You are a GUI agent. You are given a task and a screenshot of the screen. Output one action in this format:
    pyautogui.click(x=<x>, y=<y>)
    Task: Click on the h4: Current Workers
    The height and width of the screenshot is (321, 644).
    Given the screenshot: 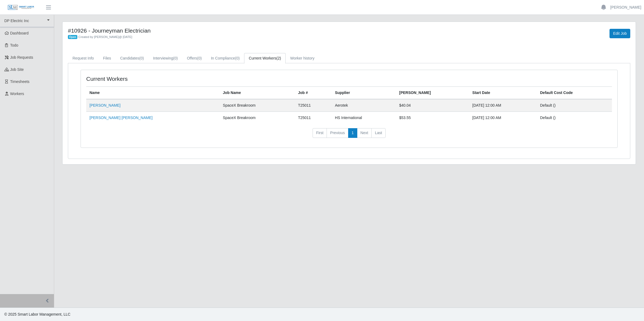 What is the action you would take?
    pyautogui.click(x=193, y=79)
    